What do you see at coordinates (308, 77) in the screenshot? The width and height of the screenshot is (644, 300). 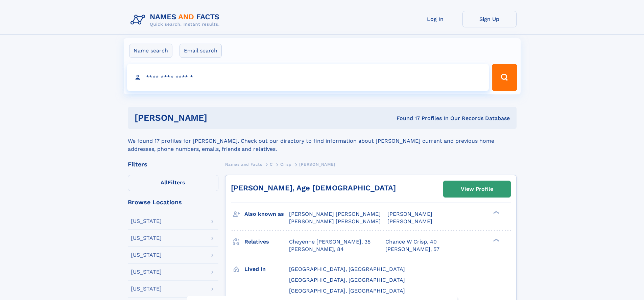 I see `input: search input` at bounding box center [308, 77].